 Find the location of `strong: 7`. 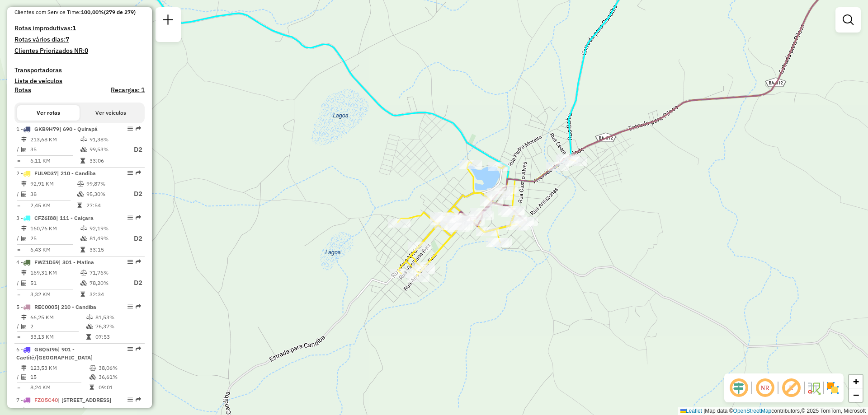

strong: 7 is located at coordinates (67, 40).